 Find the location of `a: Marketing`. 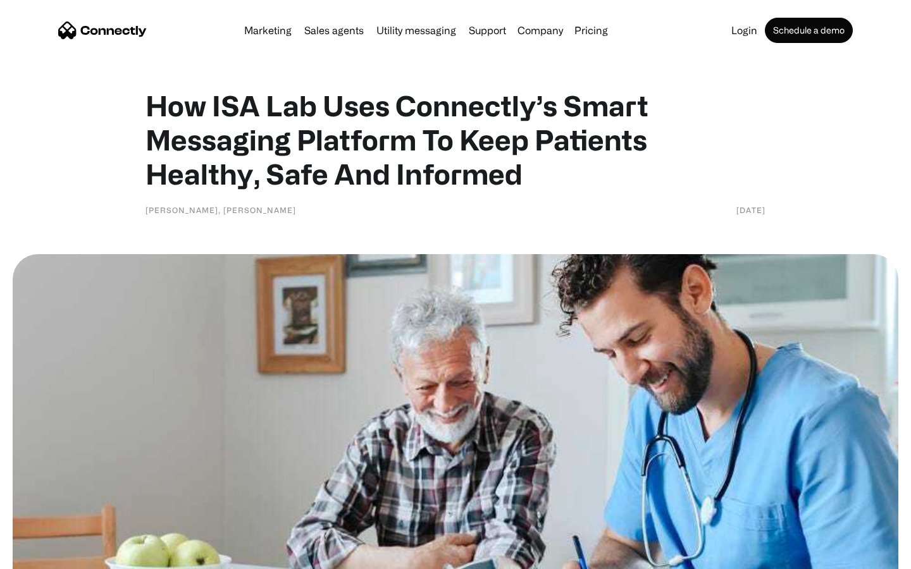

a: Marketing is located at coordinates (268, 30).